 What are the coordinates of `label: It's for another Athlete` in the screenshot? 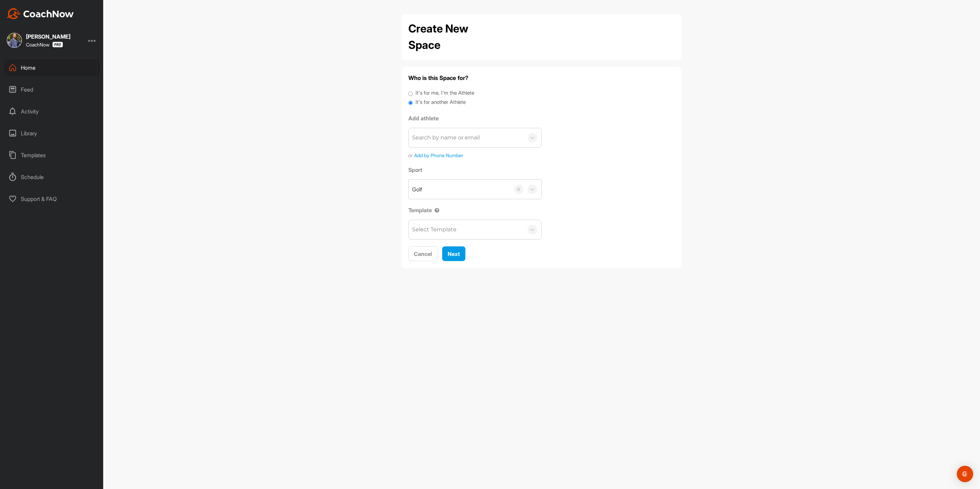 It's located at (440, 102).